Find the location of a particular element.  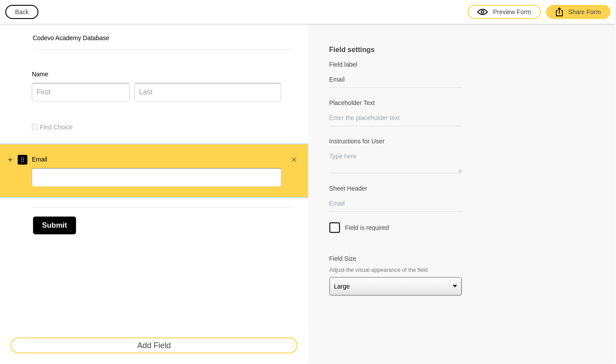

div: Share Form is located at coordinates (578, 12).